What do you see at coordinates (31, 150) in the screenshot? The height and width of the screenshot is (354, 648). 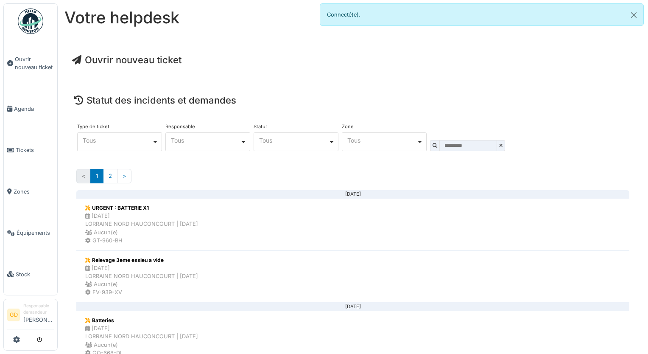 I see `a: Tickets` at bounding box center [31, 150].